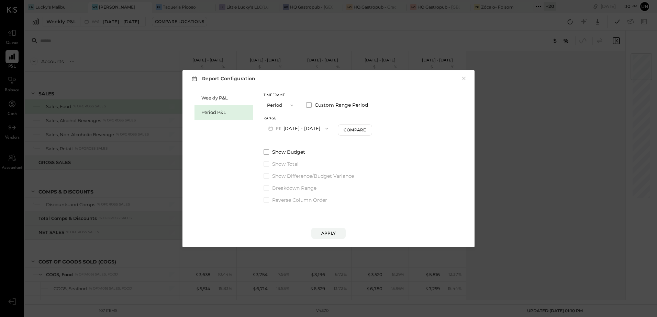  I want to click on button: Period, so click(281, 105).